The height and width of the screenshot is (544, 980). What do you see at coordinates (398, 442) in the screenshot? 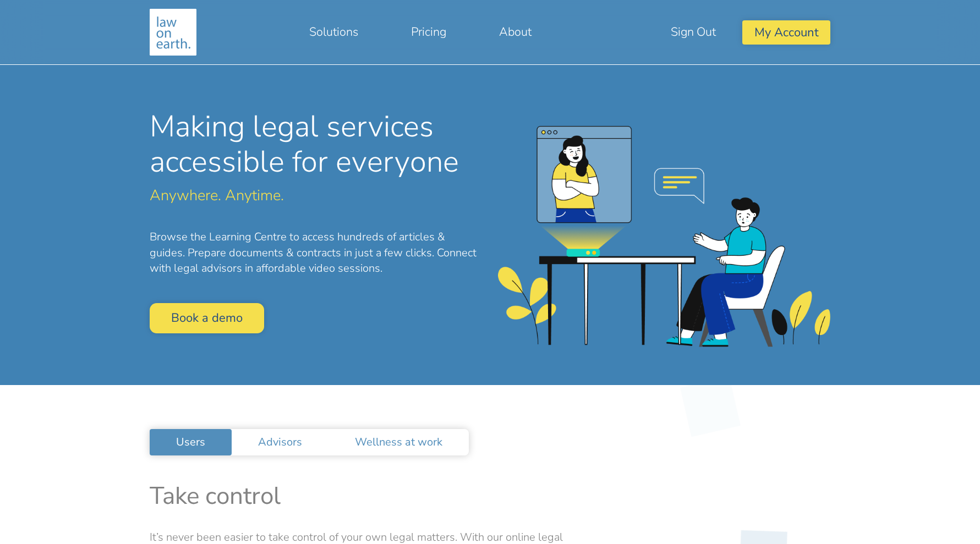
I see `a: Wellness at work` at bounding box center [398, 442].